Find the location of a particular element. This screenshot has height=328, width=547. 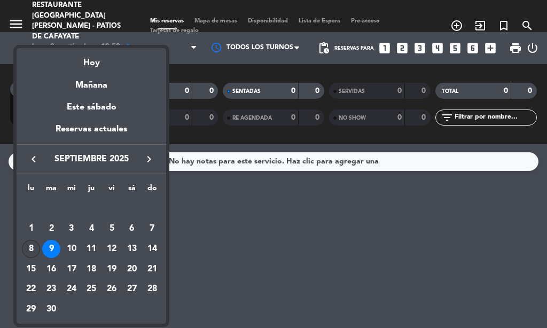

td: 14 de septiembre de 2025 is located at coordinates (152, 249).